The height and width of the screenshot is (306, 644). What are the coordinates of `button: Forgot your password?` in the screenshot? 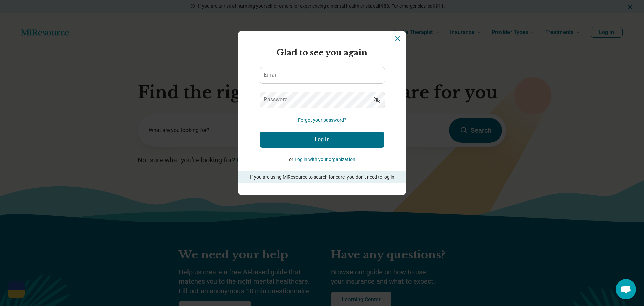 It's located at (322, 120).